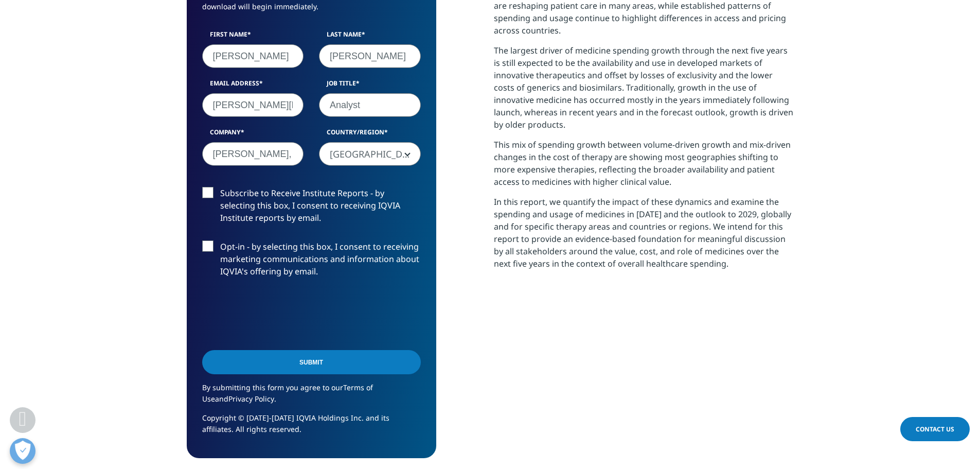 This screenshot has width=980, height=469. Describe the element at coordinates (370, 86) in the screenshot. I see `label: Job Title` at that location.